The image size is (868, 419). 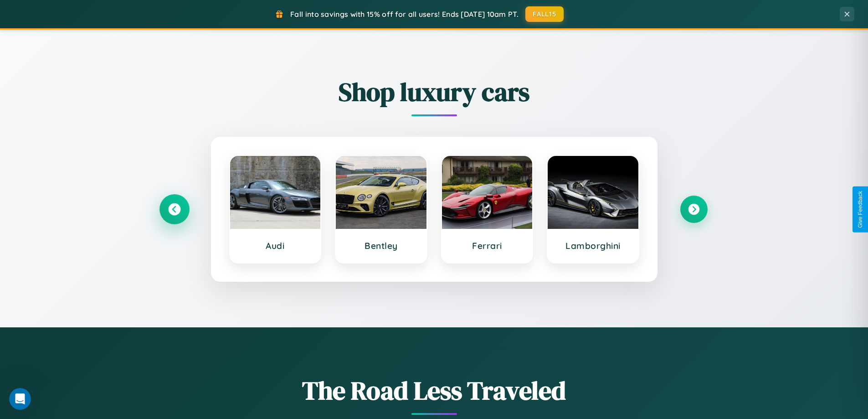 What do you see at coordinates (434, 92) in the screenshot?
I see `h2: Shop luxury cars` at bounding box center [434, 92].